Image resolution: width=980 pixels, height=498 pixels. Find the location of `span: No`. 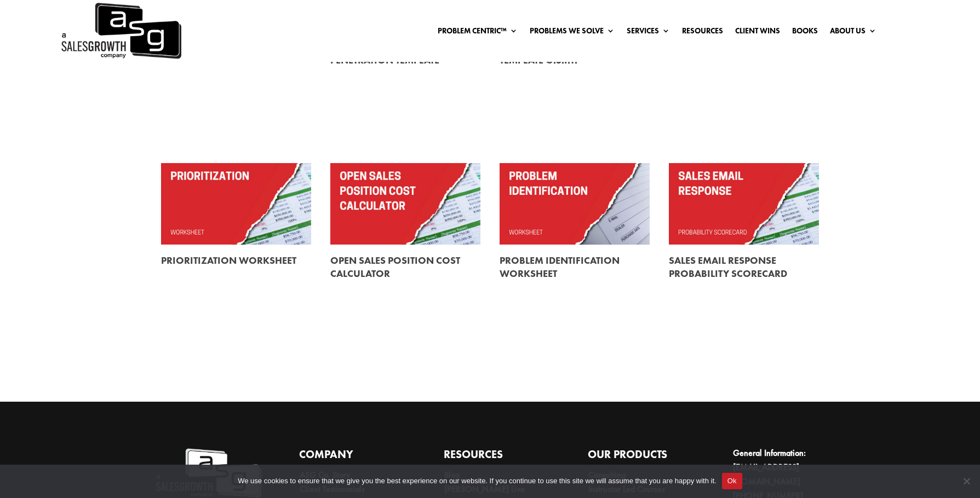

span: No is located at coordinates (966, 481).